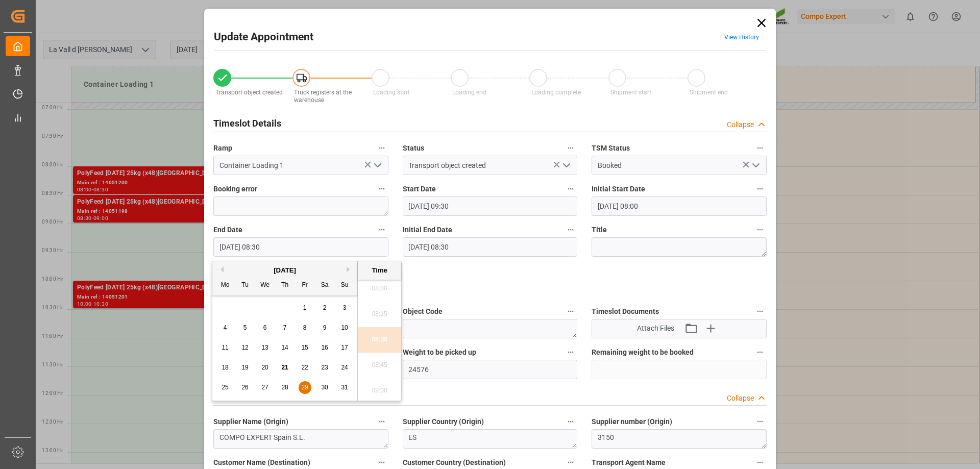  I want to click on span: Transport object created, so click(249, 92).